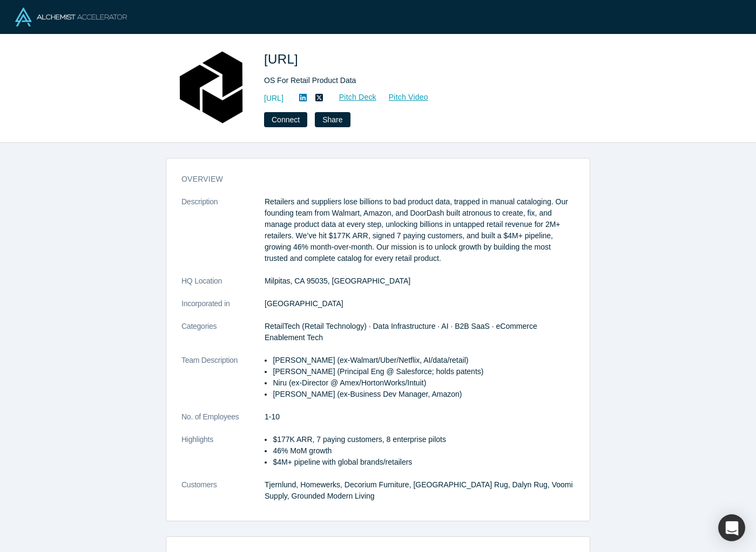  I want to click on dt: Description, so click(223, 235).